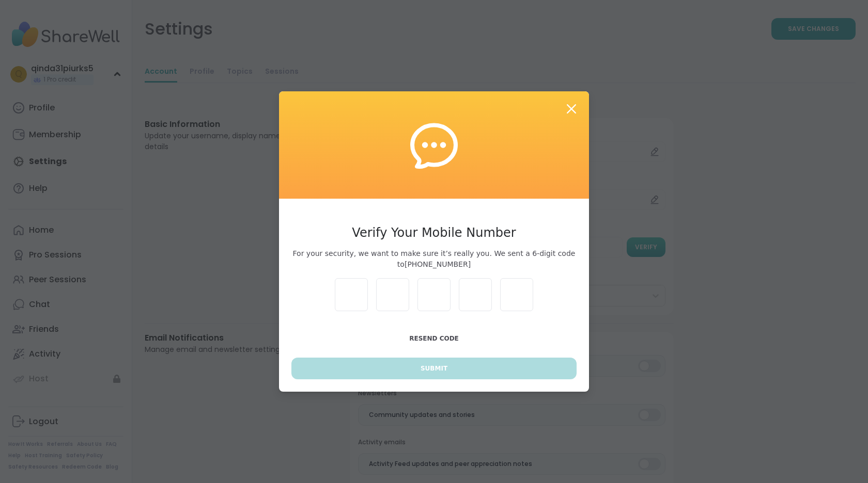 This screenshot has width=868, height=483. What do you see at coordinates (434, 338) in the screenshot?
I see `button: Resend Code` at bounding box center [434, 338].